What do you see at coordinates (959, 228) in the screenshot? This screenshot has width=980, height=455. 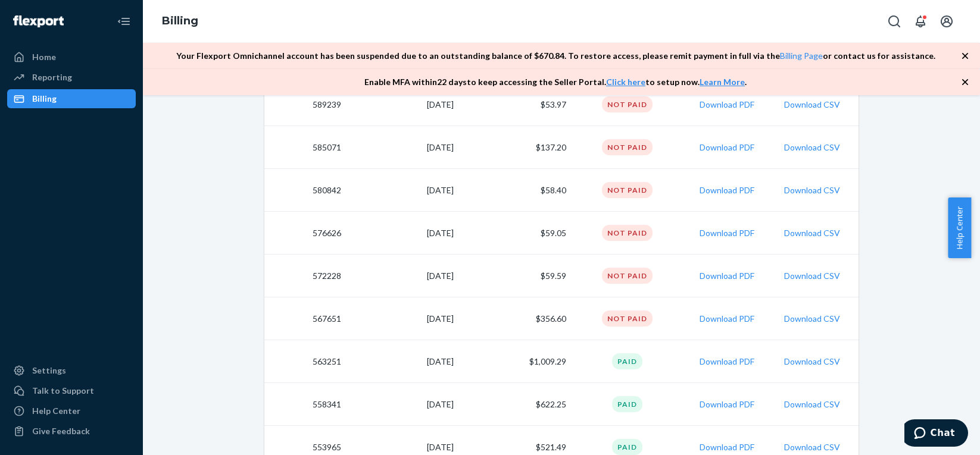 I see `span: Help Center` at bounding box center [959, 228].